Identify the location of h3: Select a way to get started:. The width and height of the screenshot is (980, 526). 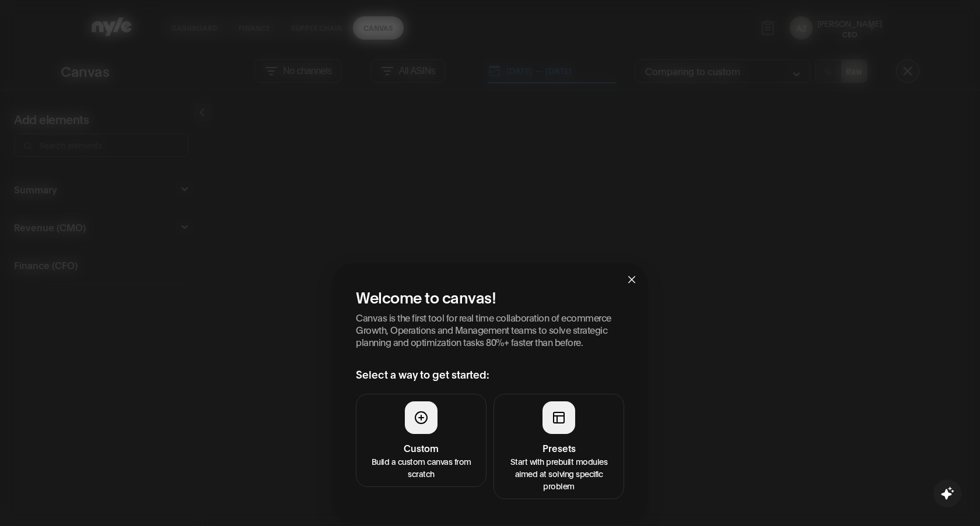
(490, 374).